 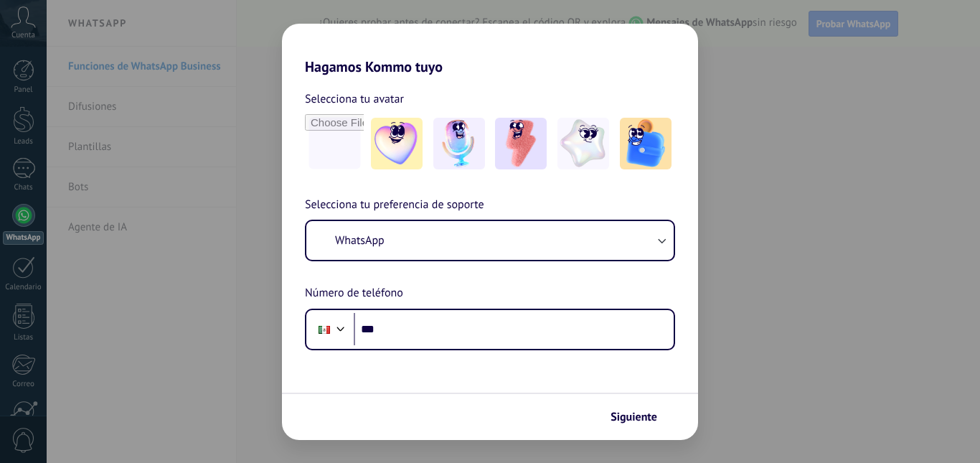 What do you see at coordinates (490, 241) in the screenshot?
I see `button: WhatsApp` at bounding box center [490, 241].